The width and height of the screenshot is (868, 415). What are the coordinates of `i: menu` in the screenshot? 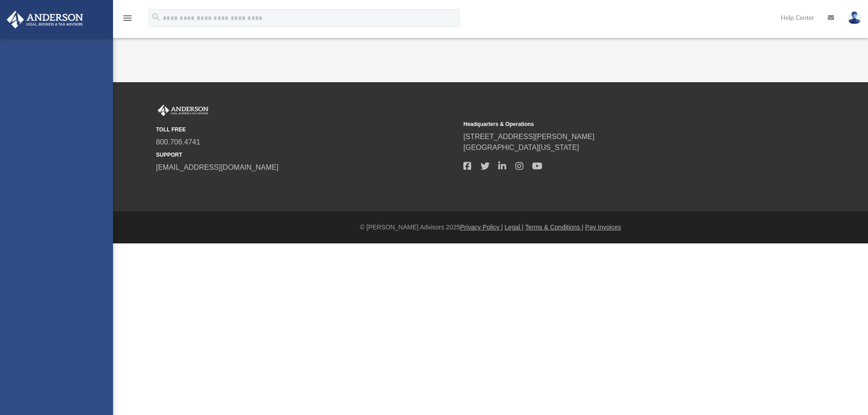 It's located at (128, 18).